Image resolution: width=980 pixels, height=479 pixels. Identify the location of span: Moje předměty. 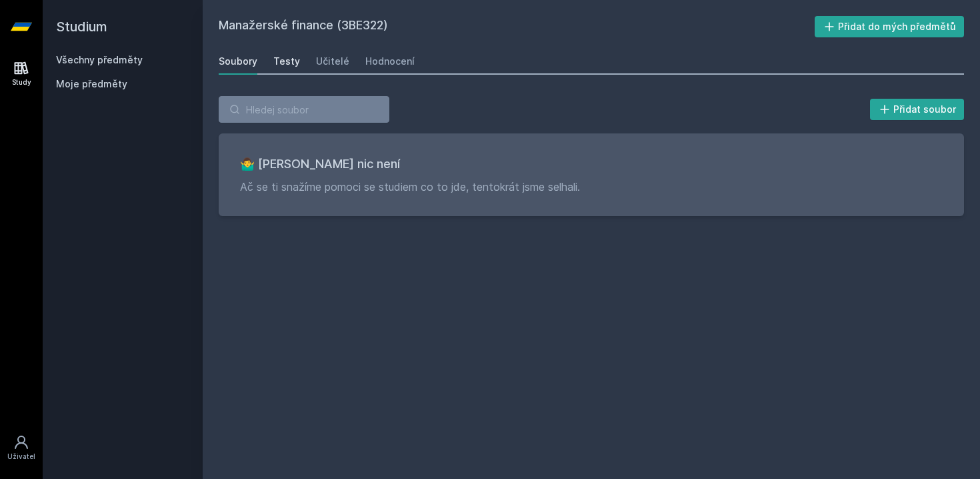
(91, 84).